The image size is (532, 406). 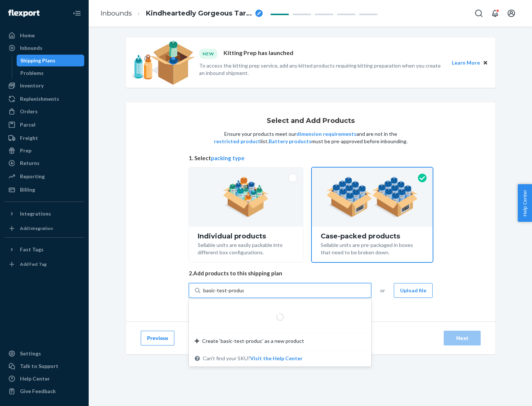 I want to click on button: Open account menu, so click(x=512, y=13).